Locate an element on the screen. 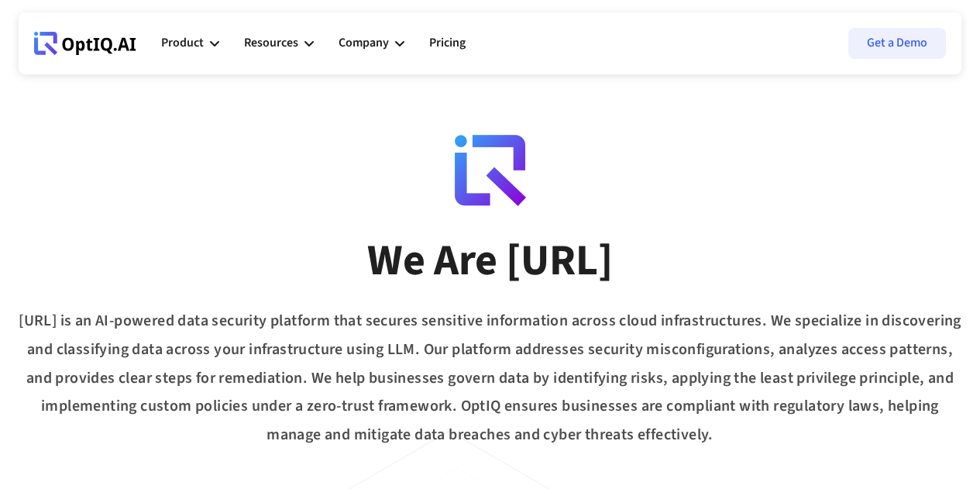  a: Webflow Homepage is located at coordinates (85, 44).